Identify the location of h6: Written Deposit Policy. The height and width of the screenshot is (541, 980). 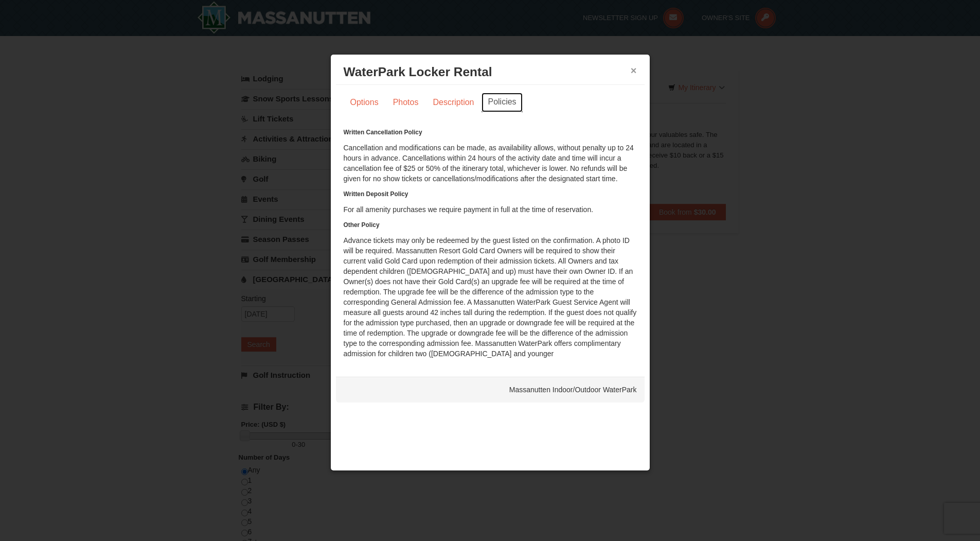
(490, 194).